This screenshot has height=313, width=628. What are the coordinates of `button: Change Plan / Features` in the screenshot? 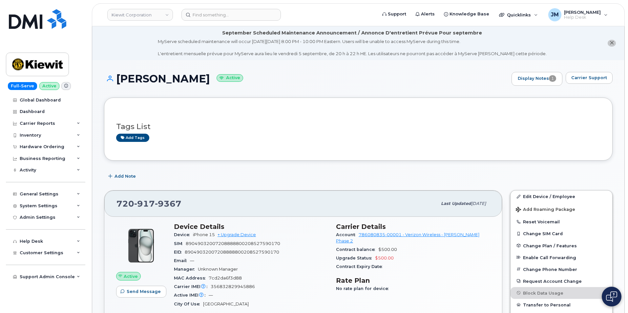 It's located at (561, 245).